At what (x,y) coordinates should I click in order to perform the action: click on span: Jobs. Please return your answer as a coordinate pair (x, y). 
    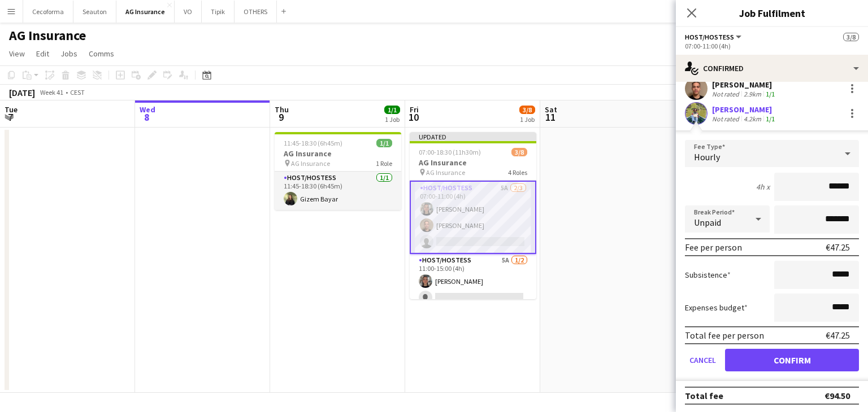
    Looking at the image, I should click on (69, 53).